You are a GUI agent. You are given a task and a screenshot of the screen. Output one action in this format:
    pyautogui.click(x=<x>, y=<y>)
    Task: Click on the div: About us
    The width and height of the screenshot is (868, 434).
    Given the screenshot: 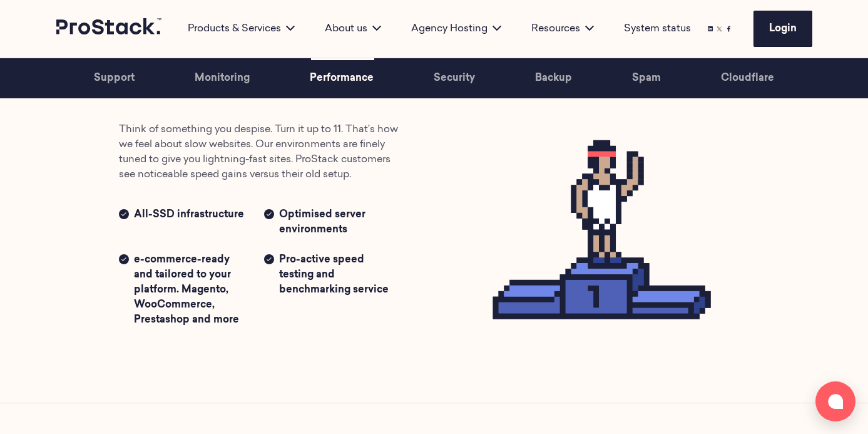 What is the action you would take?
    pyautogui.click(x=353, y=29)
    